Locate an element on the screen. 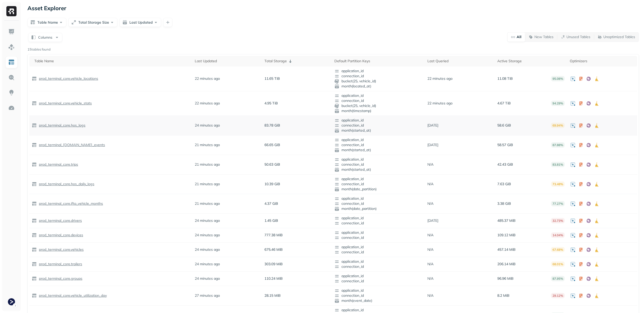  p: 27 minutes ago is located at coordinates (207, 295).